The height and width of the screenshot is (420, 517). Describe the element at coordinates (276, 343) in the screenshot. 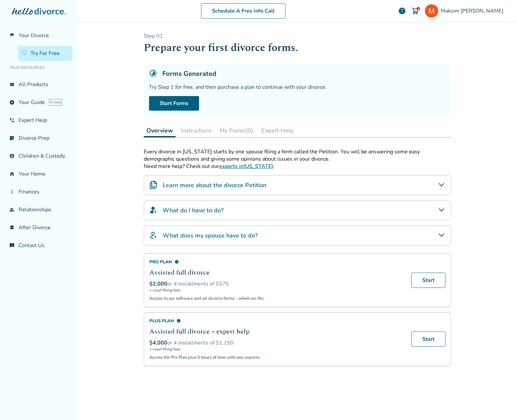

I see `div: or 4 installments of $1,150` at that location.